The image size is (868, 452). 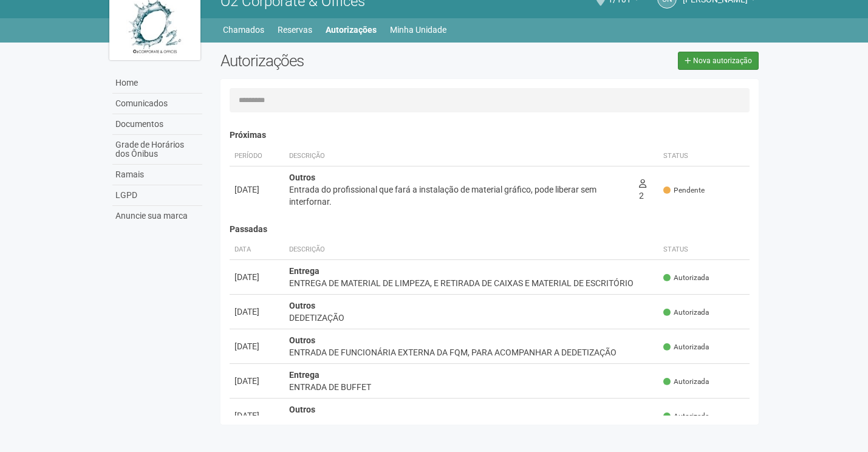 What do you see at coordinates (157, 83) in the screenshot?
I see `a: Home` at bounding box center [157, 83].